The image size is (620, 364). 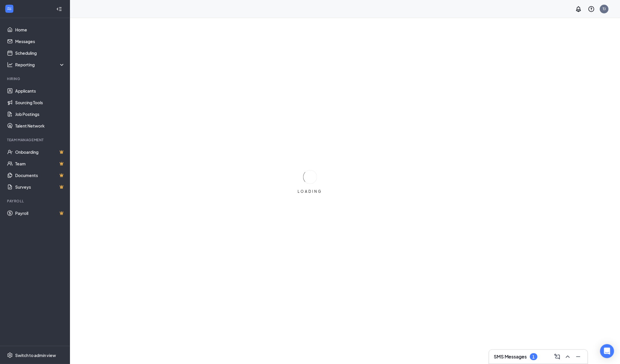 What do you see at coordinates (40, 152) in the screenshot?
I see `a: OnboardingCrown` at bounding box center [40, 152].